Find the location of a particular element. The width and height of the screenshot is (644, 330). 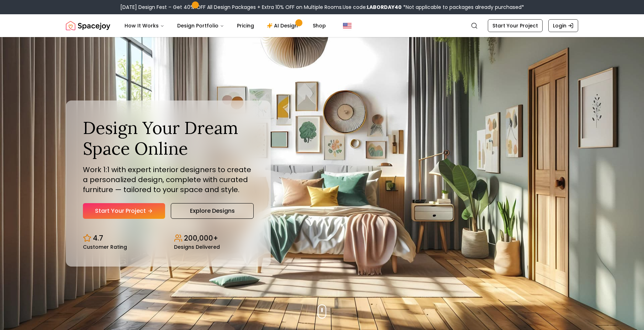

button: How It Works is located at coordinates (144, 25).